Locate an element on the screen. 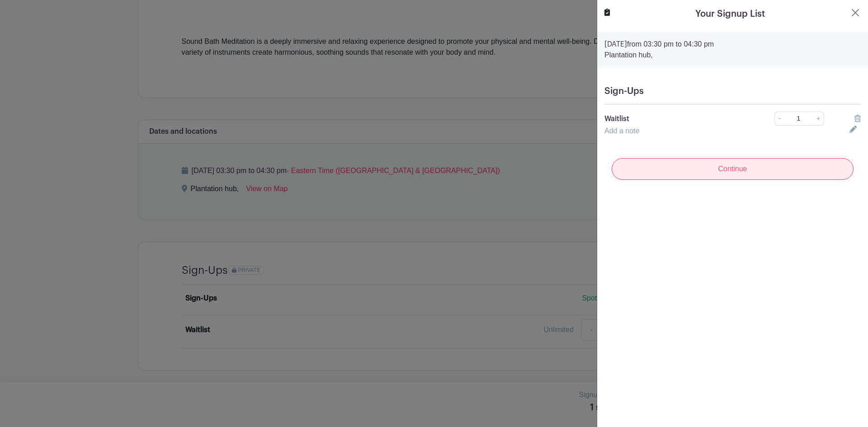  button: Close is located at coordinates (855, 13).